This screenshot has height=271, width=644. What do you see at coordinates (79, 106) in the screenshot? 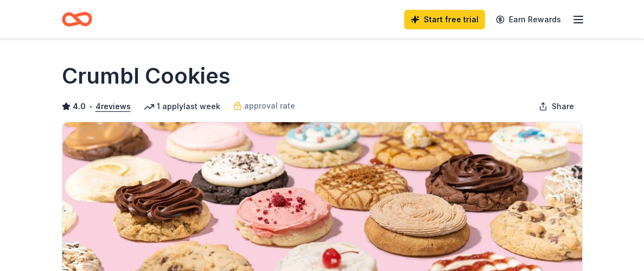
I see `span: 4.0` at bounding box center [79, 106].